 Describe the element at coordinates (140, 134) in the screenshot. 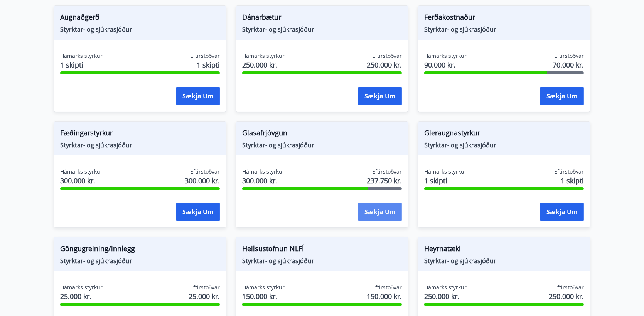

I see `span: Fæðingarstyrkur` at that location.